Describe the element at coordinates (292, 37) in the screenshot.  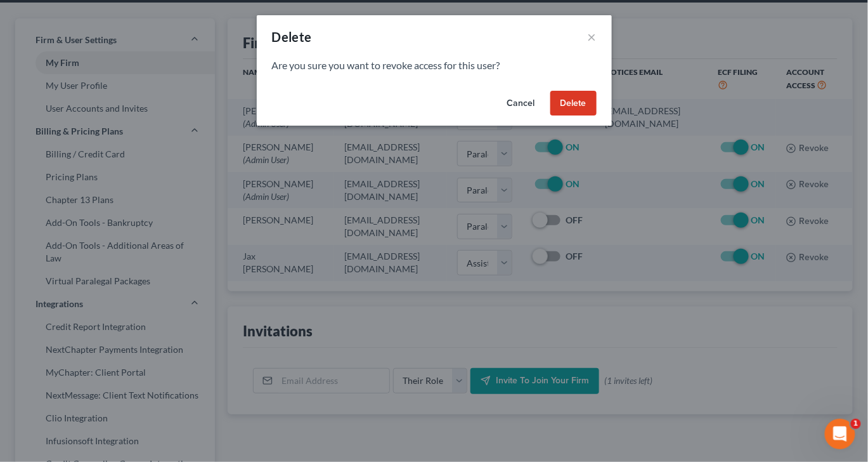
I see `div: Delete` at that location.